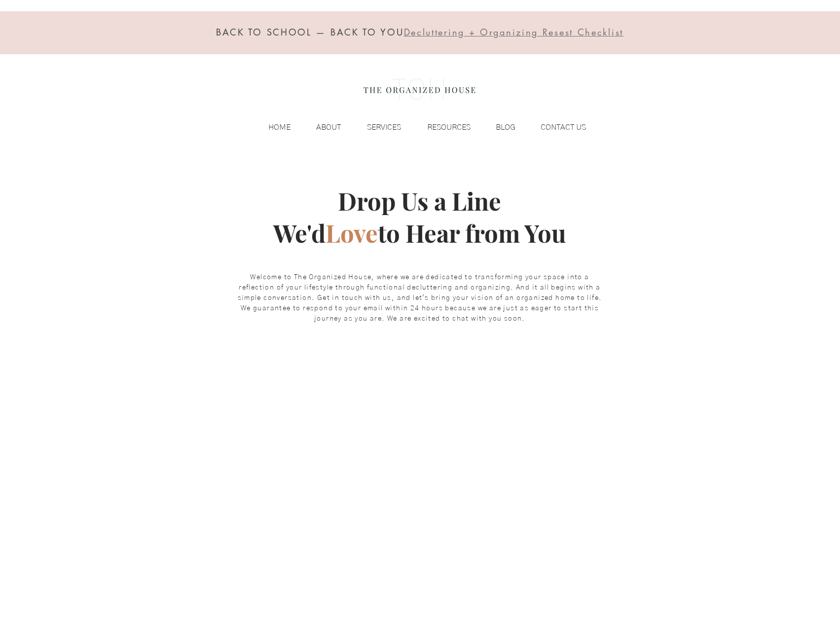 The image size is (840, 623). Describe the element at coordinates (320, 128) in the screenshot. I see `a: ABOUT` at that location.